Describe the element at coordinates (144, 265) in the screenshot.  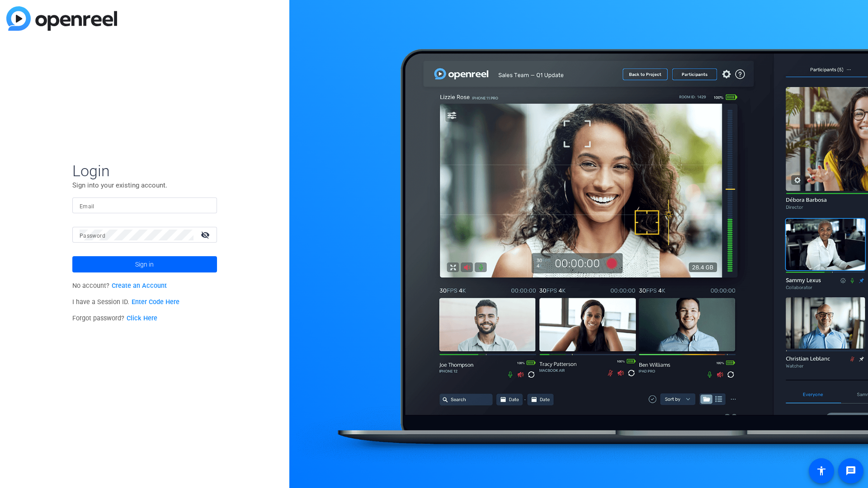
I see `button: Sign in` at that location.